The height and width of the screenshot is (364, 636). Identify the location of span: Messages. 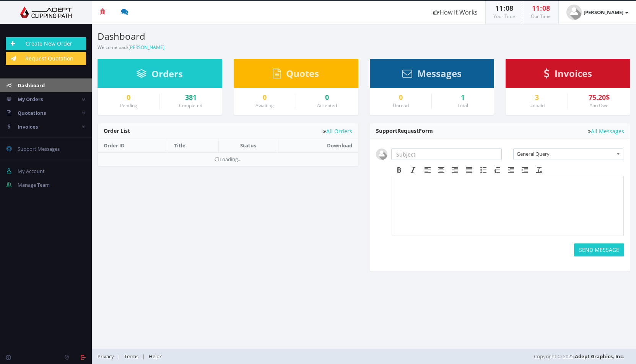
(440, 73).